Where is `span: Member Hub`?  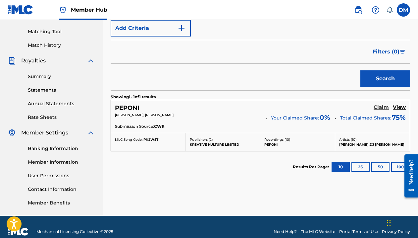 span: Member Hub is located at coordinates (89, 10).